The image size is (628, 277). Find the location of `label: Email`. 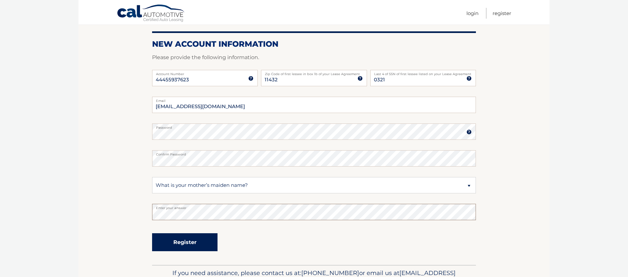

label: Email is located at coordinates (314, 99).